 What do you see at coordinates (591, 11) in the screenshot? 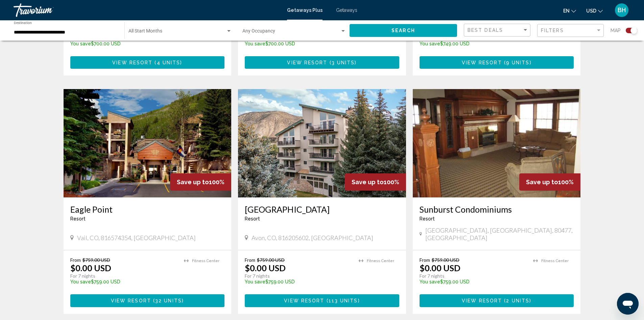
I see `span: USD` at bounding box center [591, 11].